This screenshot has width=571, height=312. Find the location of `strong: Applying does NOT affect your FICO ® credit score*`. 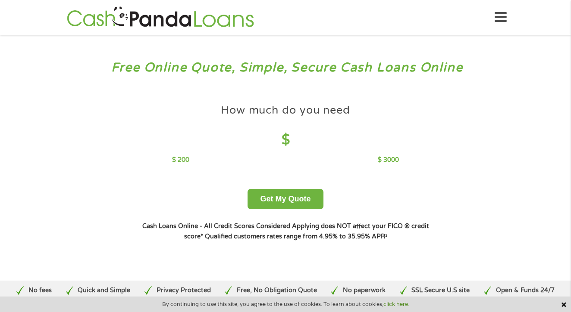

strong: Applying does NOT affect your FICO ® credit score* is located at coordinates (306, 231).